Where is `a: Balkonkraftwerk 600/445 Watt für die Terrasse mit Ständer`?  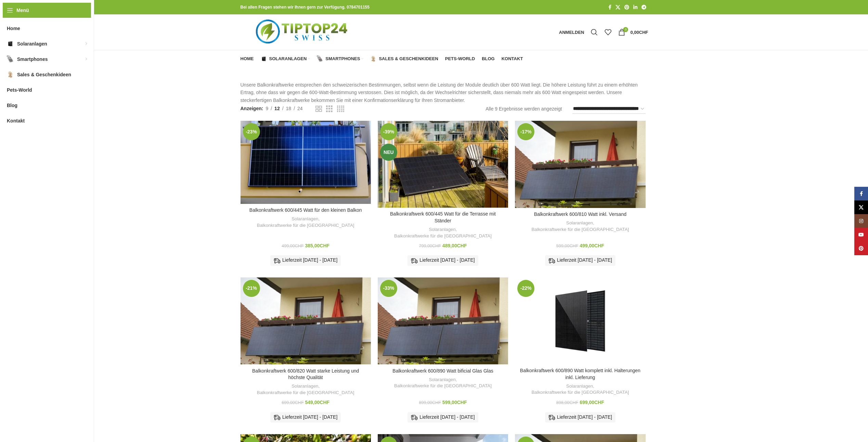 a: Balkonkraftwerk 600/445 Watt für die Terrasse mit Ständer is located at coordinates (443, 217).